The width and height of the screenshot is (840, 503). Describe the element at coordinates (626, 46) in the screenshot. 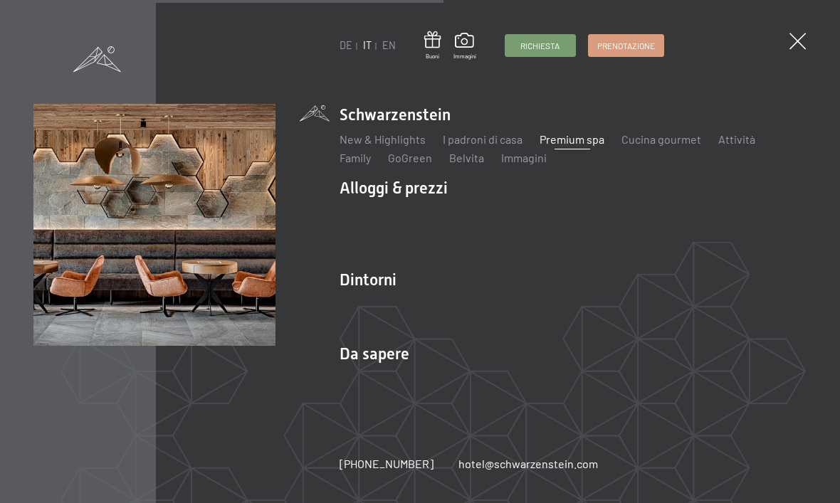

I see `a: Prenotazione` at that location.